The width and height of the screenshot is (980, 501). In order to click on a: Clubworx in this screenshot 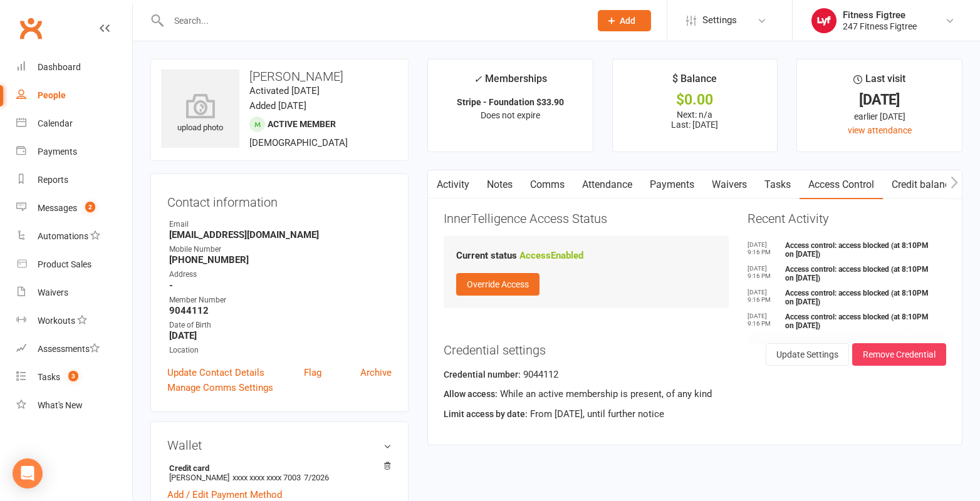, I will do `click(30, 29)`.